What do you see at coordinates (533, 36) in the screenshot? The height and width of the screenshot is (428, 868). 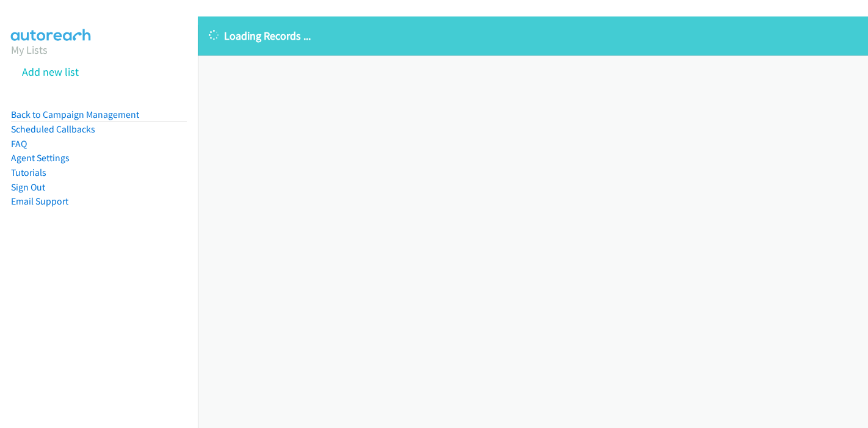 I see `p: Loading Records ...` at bounding box center [533, 36].